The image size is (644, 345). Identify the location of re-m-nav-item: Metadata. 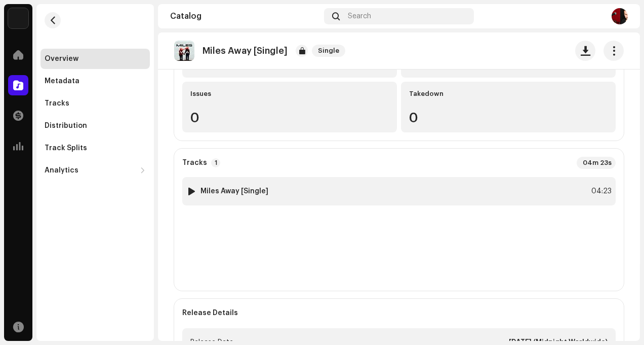
(96, 81).